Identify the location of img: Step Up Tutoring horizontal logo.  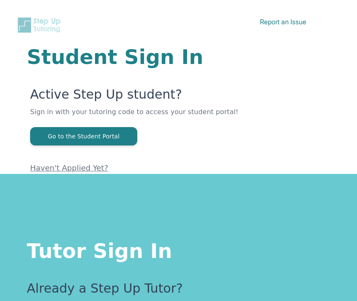
(40, 25).